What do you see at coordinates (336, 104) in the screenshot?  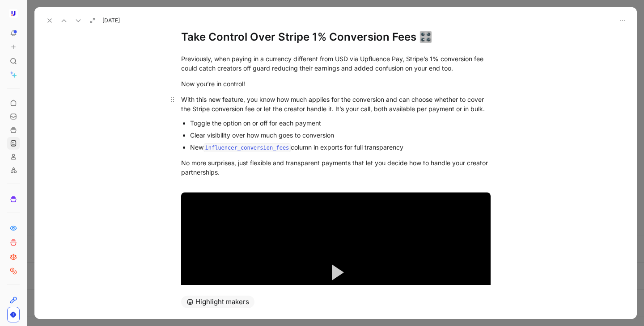 I see `div: With this new feature, you know how much applies for the conversion and can choose whether to cov...` at bounding box center [336, 104].